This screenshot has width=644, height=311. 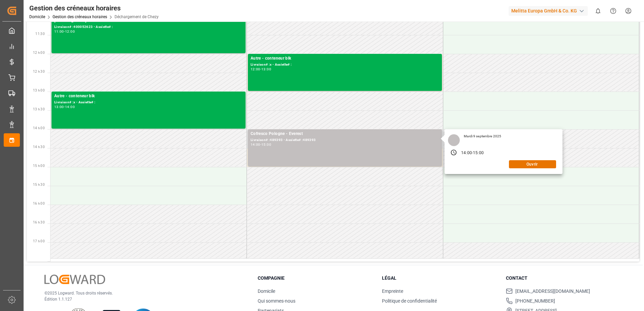 What do you see at coordinates (439, 278) in the screenshot?
I see `h3: Légal` at bounding box center [439, 278].